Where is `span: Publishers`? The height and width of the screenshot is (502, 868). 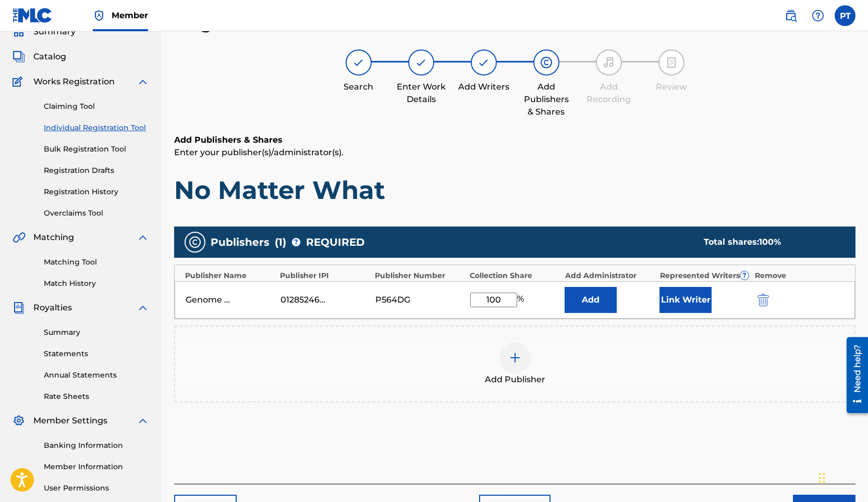
span: Publishers is located at coordinates (239, 242).